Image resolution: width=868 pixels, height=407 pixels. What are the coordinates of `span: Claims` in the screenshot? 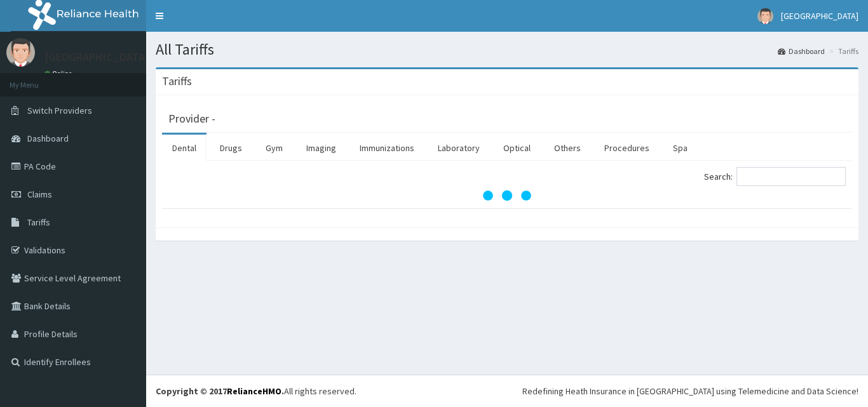 It's located at (39, 194).